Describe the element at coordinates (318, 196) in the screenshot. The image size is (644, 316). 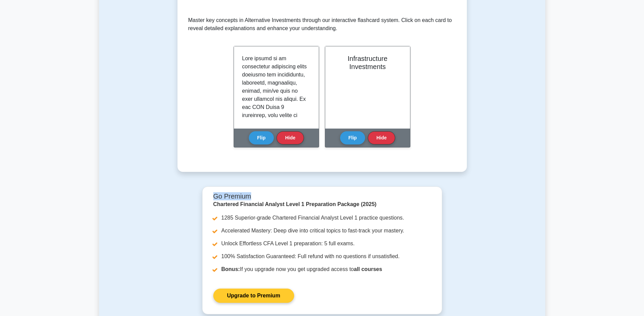
I see `h5: Go Premium` at that location.